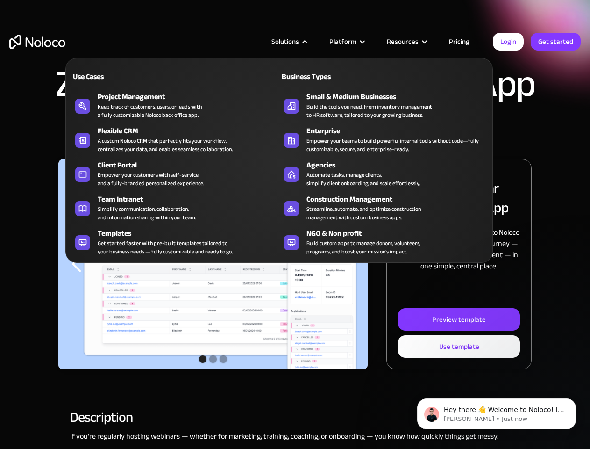 The height and width of the screenshot is (449, 590). What do you see at coordinates (101, 31) in the screenshot?
I see `p: Hey there 👋 Welcome to Noloco! If you have any questions, just reply to this message. [GEOGRAPHIC...` at bounding box center [101, 31].